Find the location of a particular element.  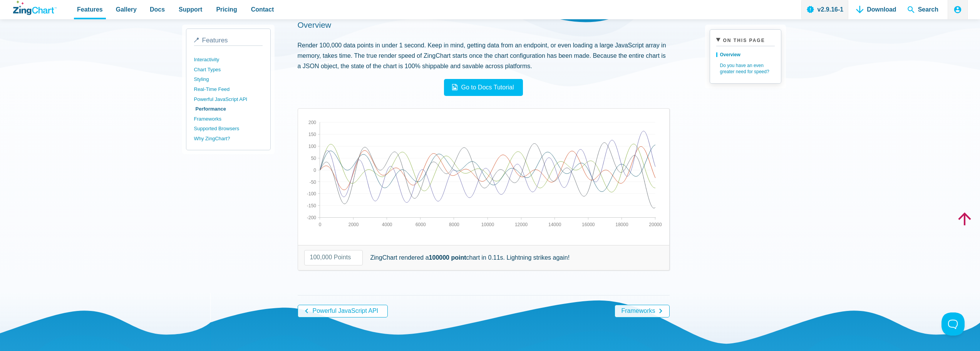

strong: 100000 point is located at coordinates (448, 257).